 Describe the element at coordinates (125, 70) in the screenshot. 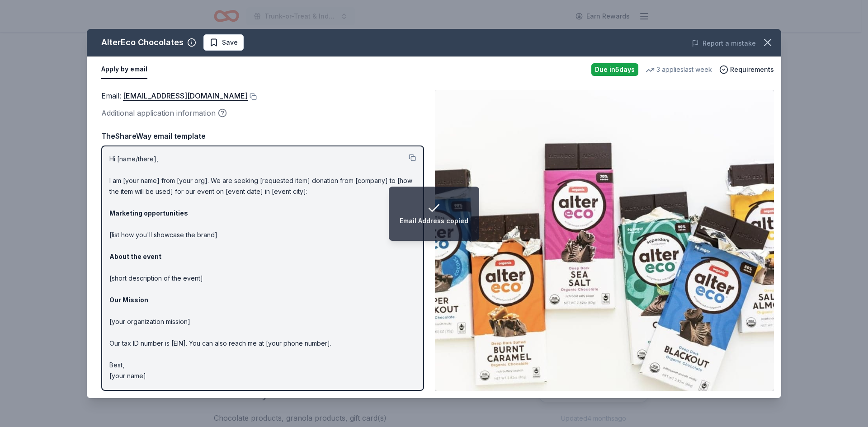

I see `button: Apply by email` at that location.